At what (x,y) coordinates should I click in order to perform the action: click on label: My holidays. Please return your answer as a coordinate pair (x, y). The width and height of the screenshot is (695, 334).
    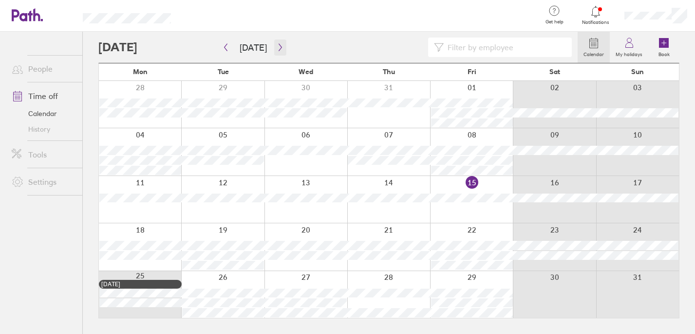
    Looking at the image, I should click on (629, 53).